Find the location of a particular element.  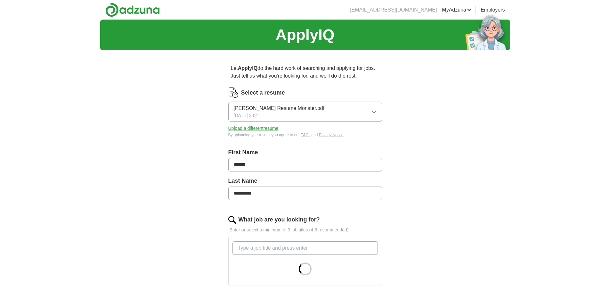

a: Employers is located at coordinates (493, 10).